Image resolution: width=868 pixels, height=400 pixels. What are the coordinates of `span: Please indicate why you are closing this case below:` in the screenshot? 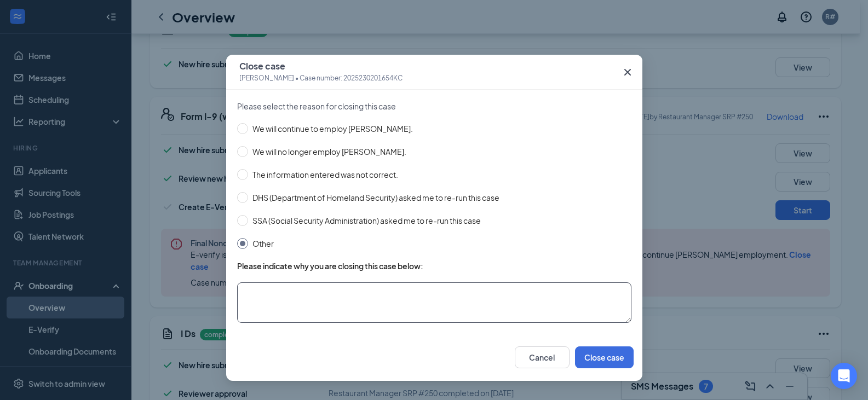 It's located at (434, 266).